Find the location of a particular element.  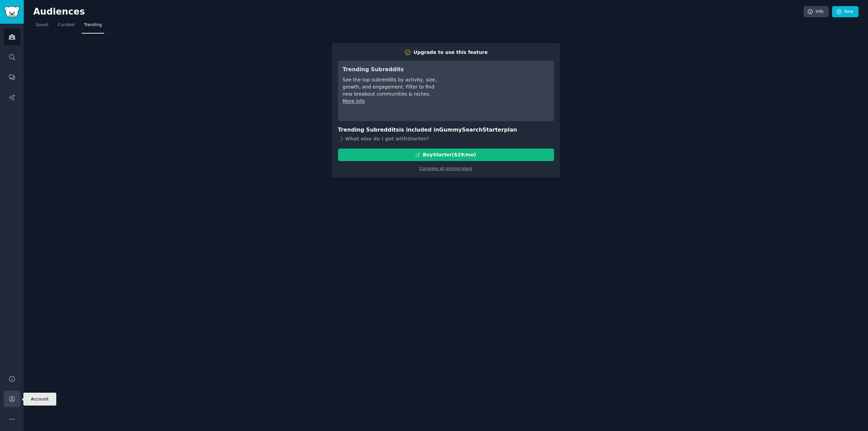

div: Upgrade to use this feature is located at coordinates (450, 52).